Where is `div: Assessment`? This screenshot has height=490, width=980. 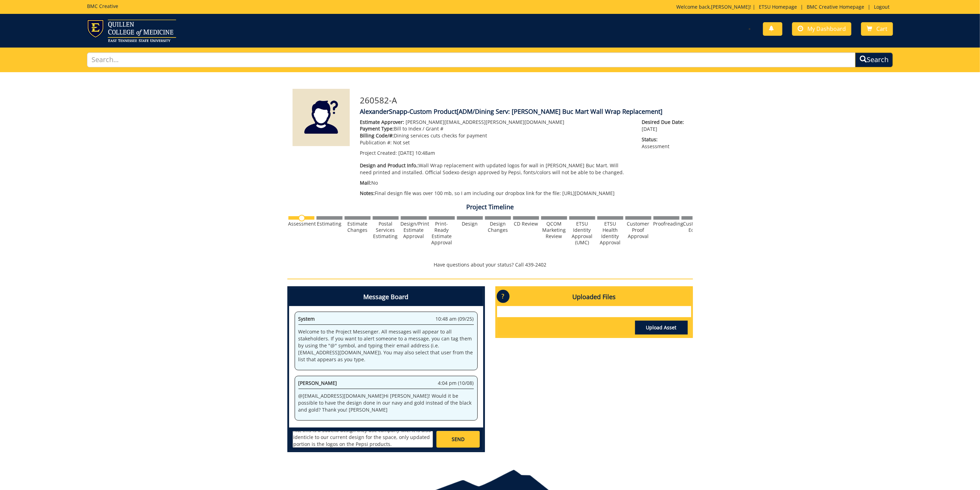 div: Assessment is located at coordinates (302, 224).